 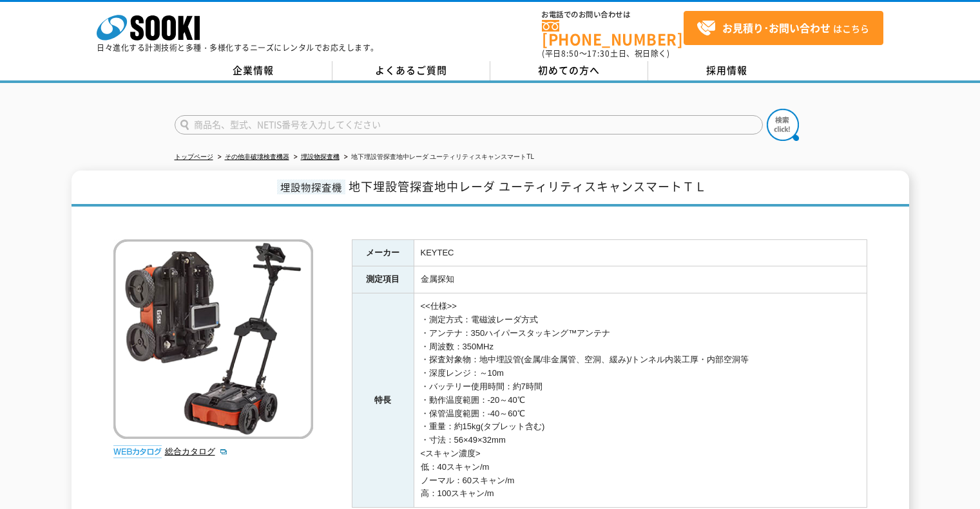 I want to click on a: 初めての方へ, so click(x=569, y=71).